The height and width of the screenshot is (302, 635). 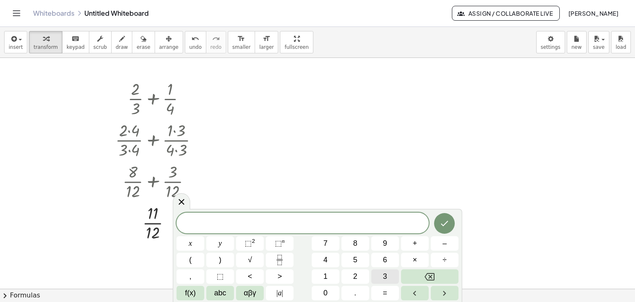 I want to click on span: 7, so click(x=325, y=243).